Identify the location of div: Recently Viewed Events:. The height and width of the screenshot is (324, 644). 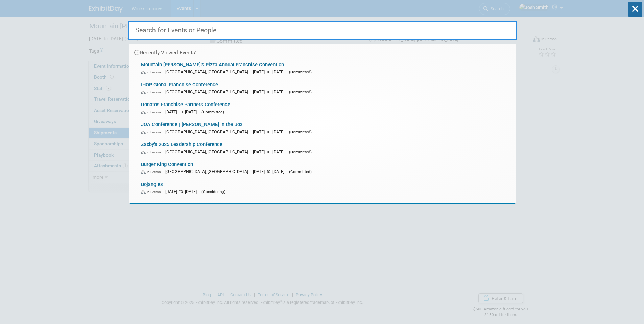
(322, 51).